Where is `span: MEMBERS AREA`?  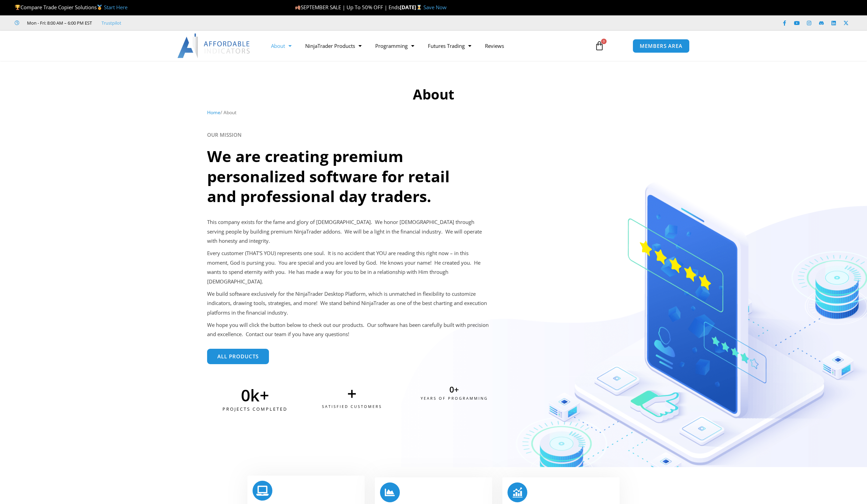
span: MEMBERS AREA is located at coordinates (661, 46).